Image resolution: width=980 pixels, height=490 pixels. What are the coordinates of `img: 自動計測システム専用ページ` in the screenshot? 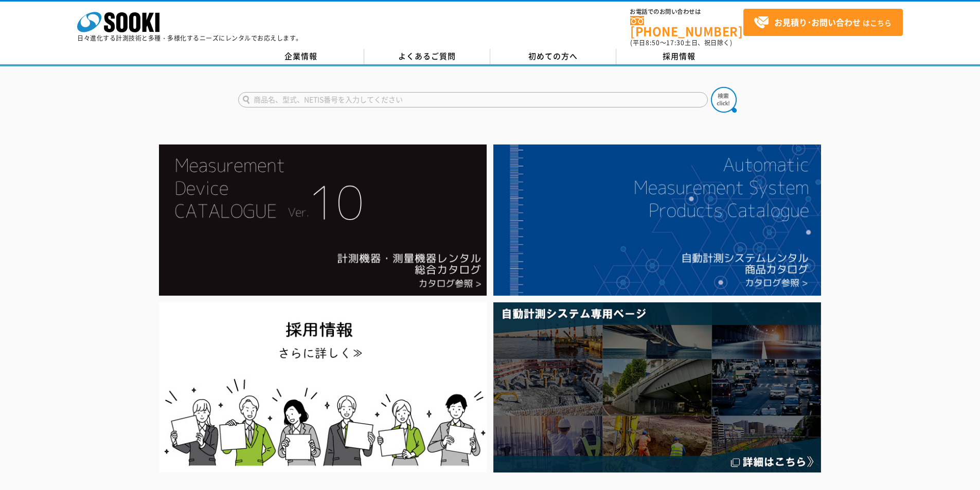 It's located at (657, 387).